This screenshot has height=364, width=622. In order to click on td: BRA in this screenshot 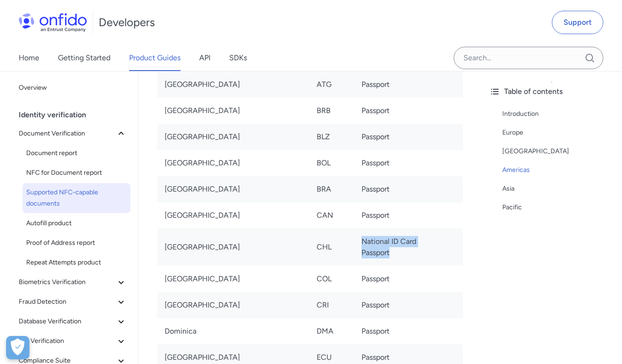, I will do `click(331, 189)`.